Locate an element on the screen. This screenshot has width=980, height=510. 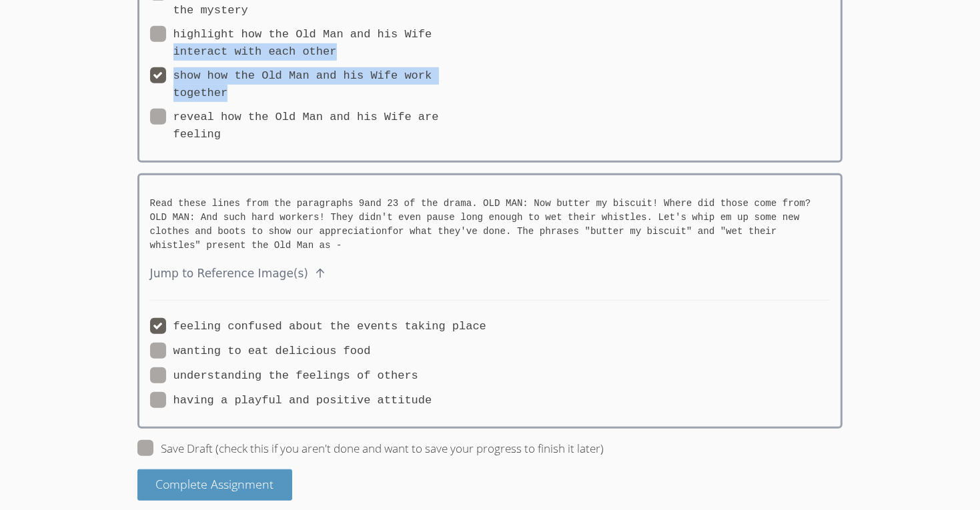
label: show how the Old Man and his Wife work together is located at coordinates (320, 84).